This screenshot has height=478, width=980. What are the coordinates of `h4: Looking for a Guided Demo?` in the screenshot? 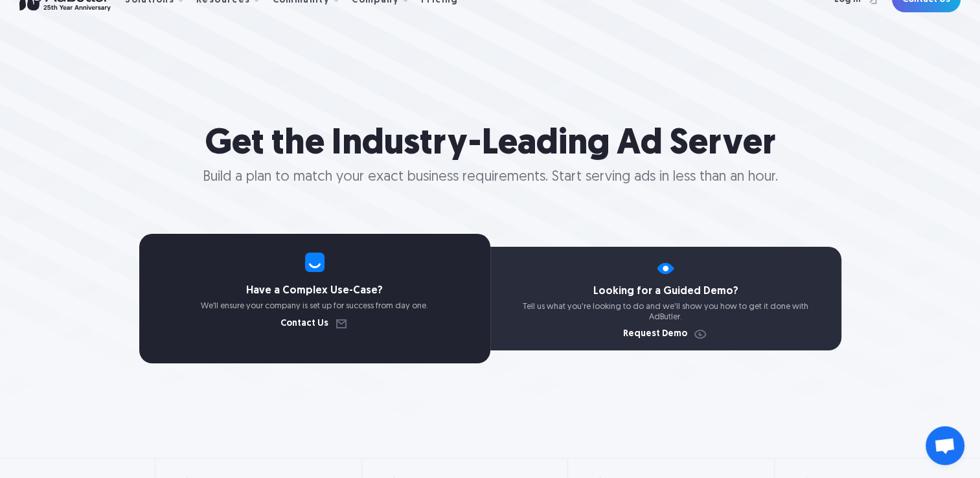 It's located at (665, 292).